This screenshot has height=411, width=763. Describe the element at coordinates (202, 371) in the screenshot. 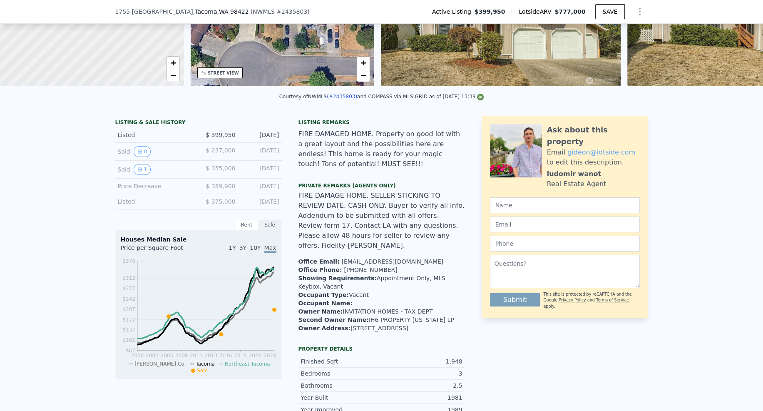

I see `span: Sale` at that location.